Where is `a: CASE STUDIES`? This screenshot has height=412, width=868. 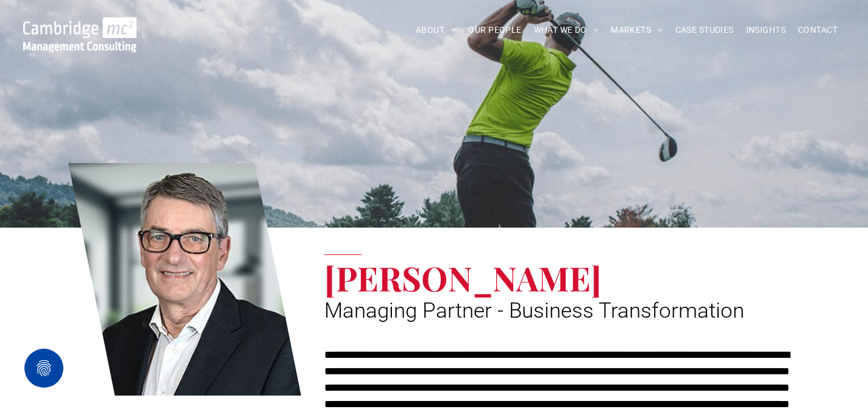 a: CASE STUDIES is located at coordinates (705, 29).